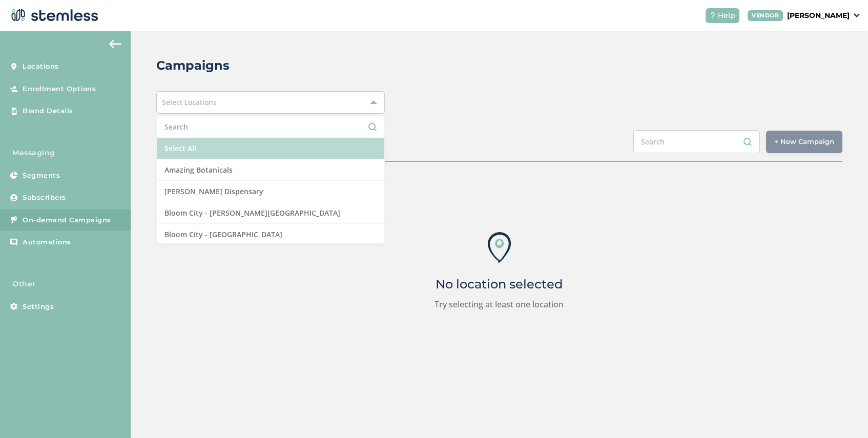 This screenshot has height=438, width=868. Describe the element at coordinates (59, 89) in the screenshot. I see `span: Enrollment Options` at that location.